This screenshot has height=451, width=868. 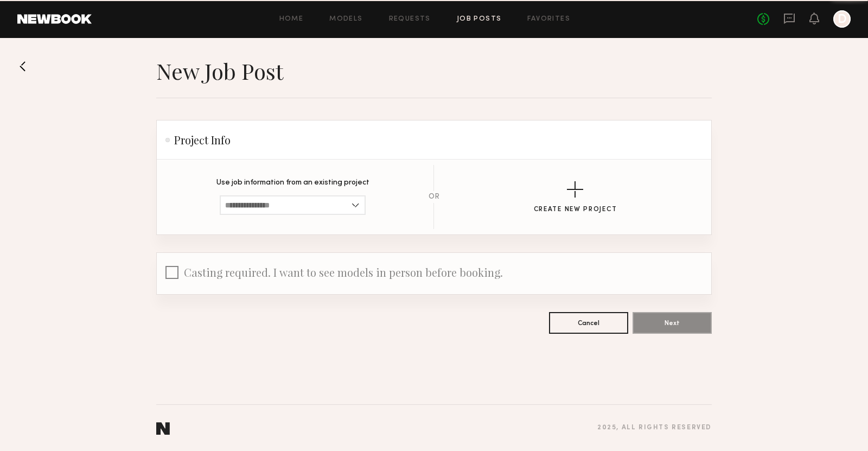 What do you see at coordinates (588, 323) in the screenshot?
I see `button: Cancel` at bounding box center [588, 323].